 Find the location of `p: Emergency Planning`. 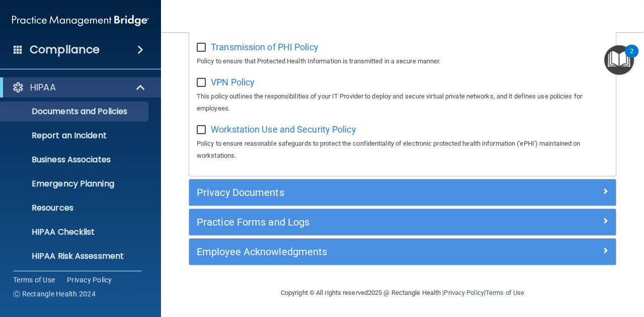

p: Emergency Planning is located at coordinates (75, 184).